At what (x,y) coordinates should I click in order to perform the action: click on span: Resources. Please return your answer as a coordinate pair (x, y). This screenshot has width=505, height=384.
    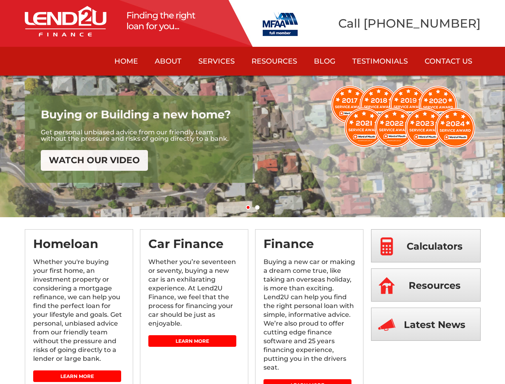
    Looking at the image, I should click on (435, 285).